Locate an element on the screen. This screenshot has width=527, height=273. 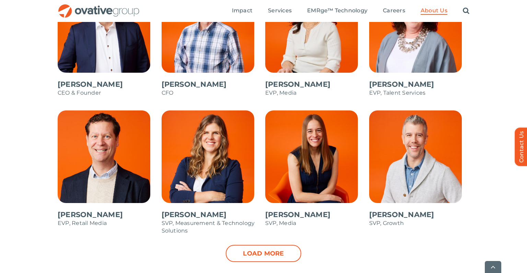
a: Load more is located at coordinates (264, 254).